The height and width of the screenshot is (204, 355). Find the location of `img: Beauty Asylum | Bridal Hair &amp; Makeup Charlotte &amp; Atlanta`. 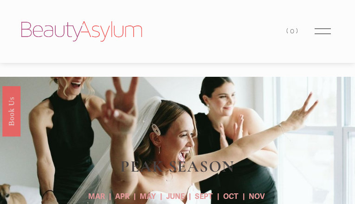

img: Beauty Asylum | Bridal Hair &amp; Makeup Charlotte &amp; Atlanta is located at coordinates (82, 32).